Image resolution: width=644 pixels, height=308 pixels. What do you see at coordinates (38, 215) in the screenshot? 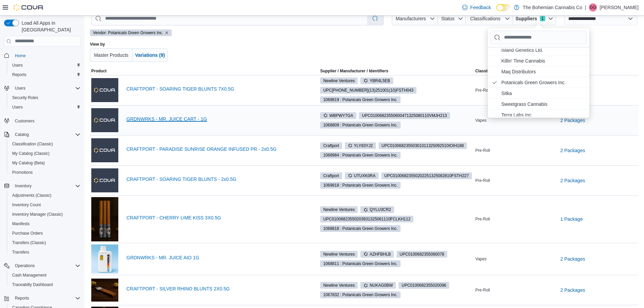
I see `span: Inventory Manager (Classic)` at bounding box center [38, 215].